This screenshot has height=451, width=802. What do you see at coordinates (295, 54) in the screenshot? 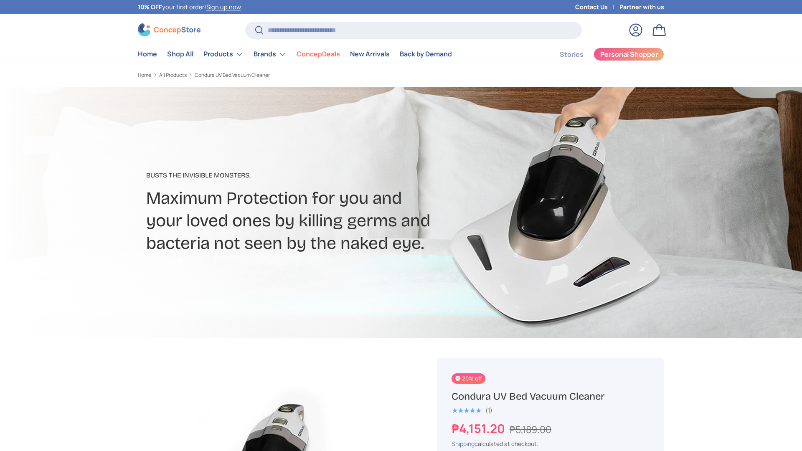
I see `nav: Primary` at bounding box center [295, 54].